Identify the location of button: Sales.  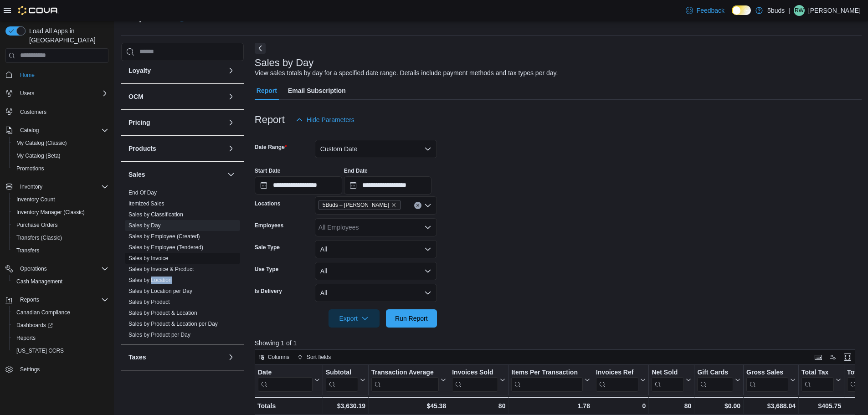
(176, 174).